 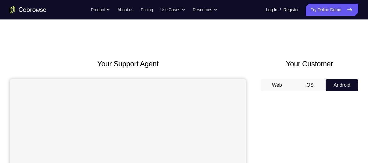 I want to click on button: Use Cases, so click(x=173, y=10).